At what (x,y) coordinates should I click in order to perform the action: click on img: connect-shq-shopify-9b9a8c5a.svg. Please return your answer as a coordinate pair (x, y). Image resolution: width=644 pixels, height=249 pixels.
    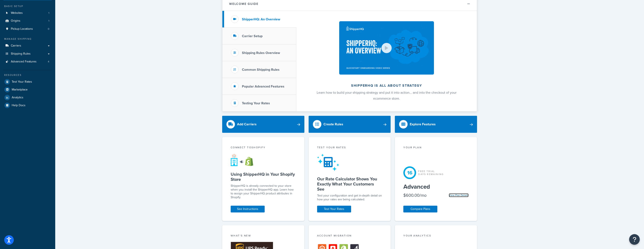
    Looking at the image, I should click on (244, 160).